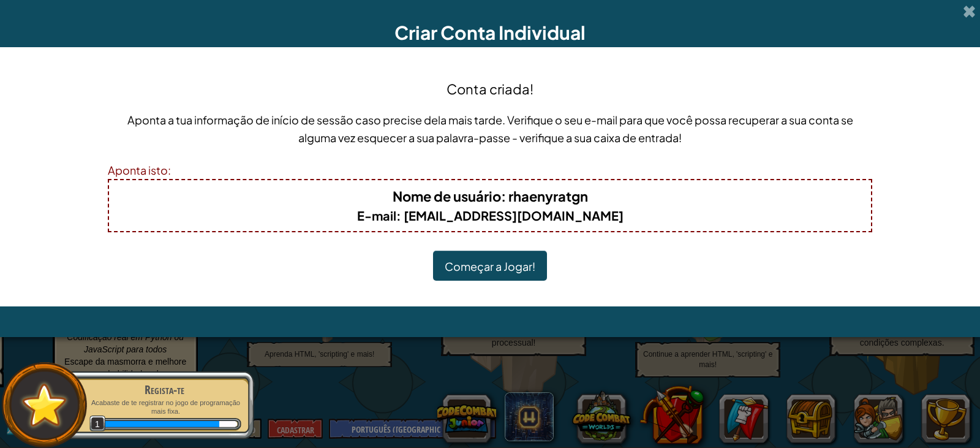 The width and height of the screenshot is (980, 448). I want to click on font: Aponta a tua informação de início de sessão caso precise dela mais tarde. Verifique o seu e-mail ..., so click(490, 129).